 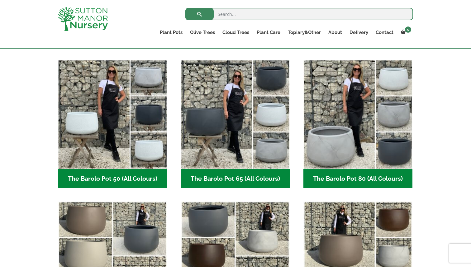 What do you see at coordinates (408, 30) in the screenshot?
I see `span: 0` at bounding box center [408, 30].